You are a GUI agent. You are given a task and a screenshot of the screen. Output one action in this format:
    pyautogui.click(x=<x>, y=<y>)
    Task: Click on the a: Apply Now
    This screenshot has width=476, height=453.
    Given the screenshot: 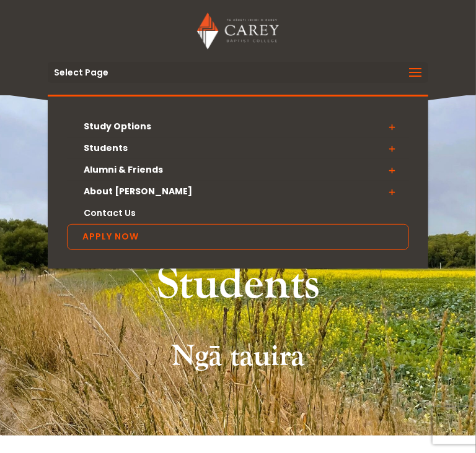 What is the action you would take?
    pyautogui.click(x=238, y=237)
    